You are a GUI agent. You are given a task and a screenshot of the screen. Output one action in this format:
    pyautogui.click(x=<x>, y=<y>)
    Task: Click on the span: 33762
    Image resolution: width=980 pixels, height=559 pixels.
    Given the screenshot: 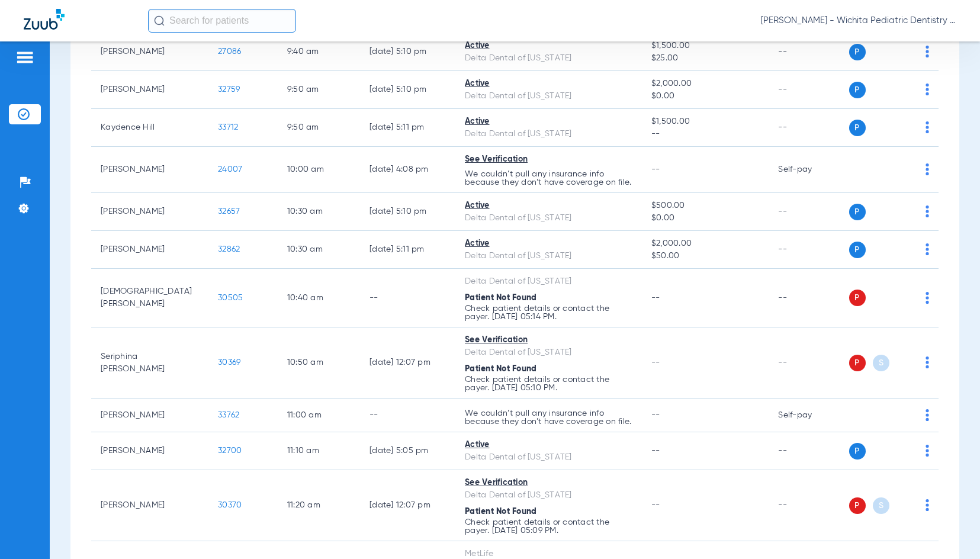 What is the action you would take?
    pyautogui.click(x=229, y=415)
    